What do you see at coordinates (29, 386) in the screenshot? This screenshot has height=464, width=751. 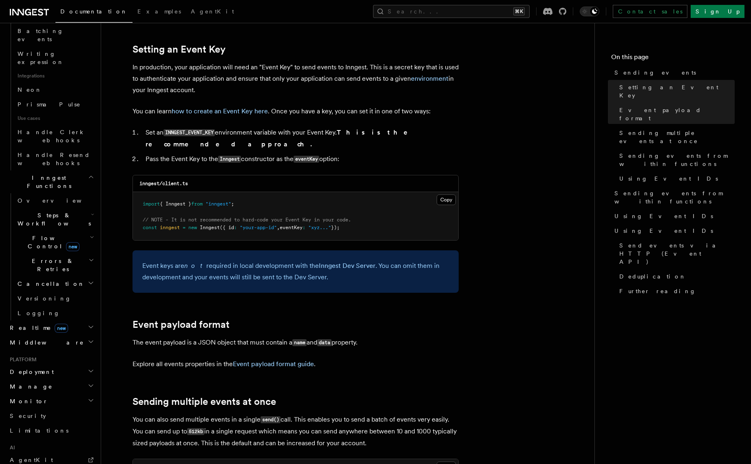 I see `span: Manage` at bounding box center [29, 386].